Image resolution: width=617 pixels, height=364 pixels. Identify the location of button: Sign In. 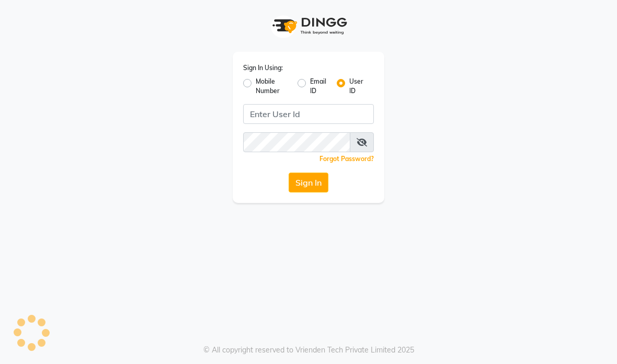
(308, 183).